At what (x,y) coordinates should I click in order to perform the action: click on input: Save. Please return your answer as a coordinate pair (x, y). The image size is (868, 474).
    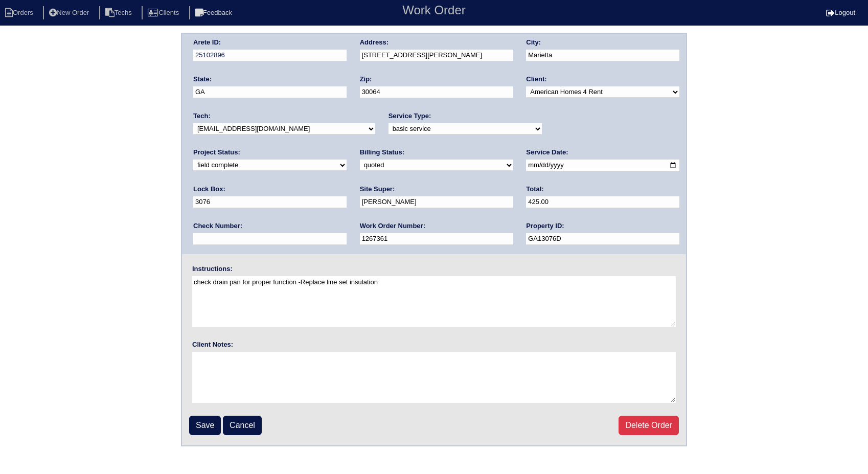
    Looking at the image, I should click on (205, 425).